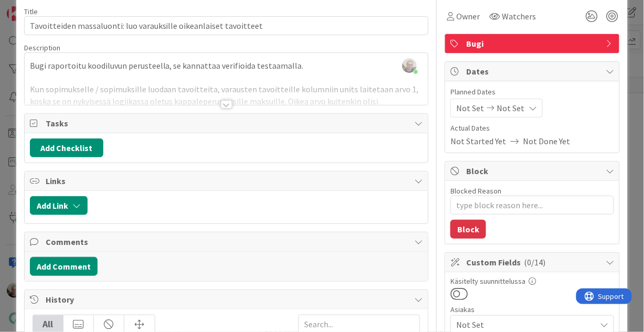  I want to click on button: Add Checklist, so click(66, 148).